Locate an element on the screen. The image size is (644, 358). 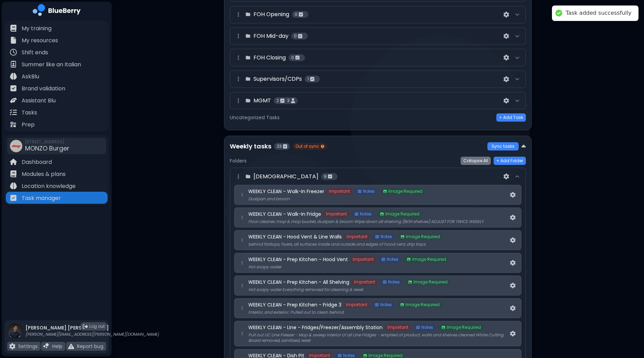
h4: Supervisors/CDPs is located at coordinates (278, 79).